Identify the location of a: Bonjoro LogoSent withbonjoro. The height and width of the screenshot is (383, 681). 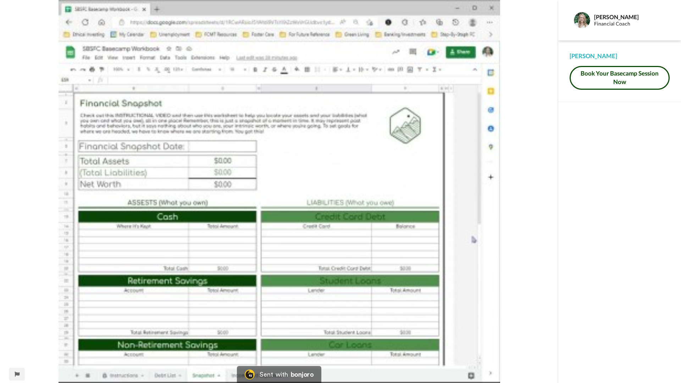
(279, 375).